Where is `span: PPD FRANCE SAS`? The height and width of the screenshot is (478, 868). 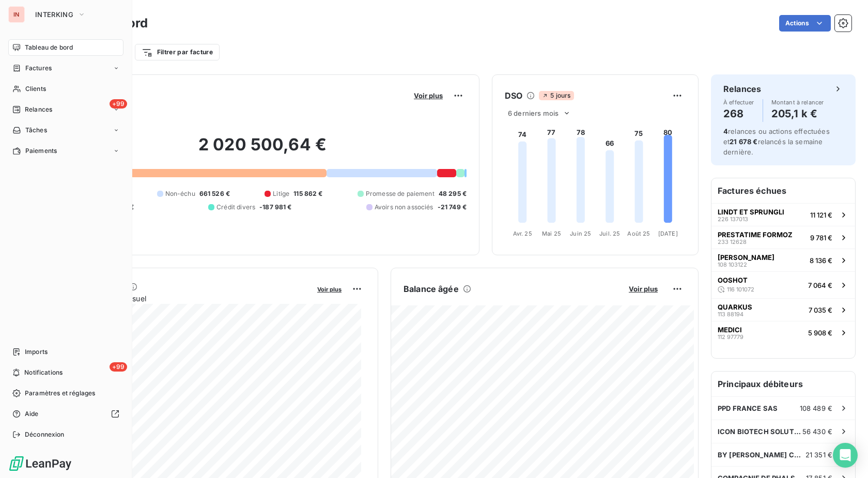 span: PPD FRANCE SAS is located at coordinates (747, 409).